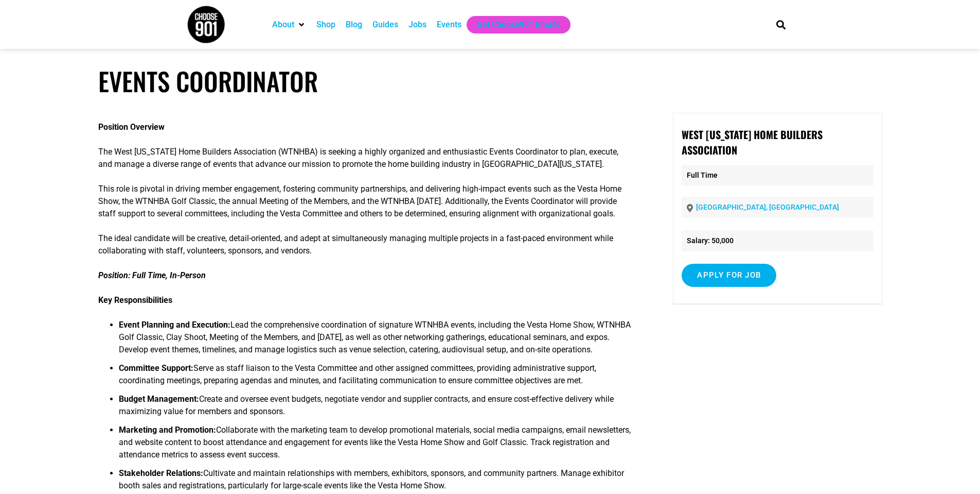 This screenshot has height=494, width=980. I want to click on a: Guides, so click(385, 25).